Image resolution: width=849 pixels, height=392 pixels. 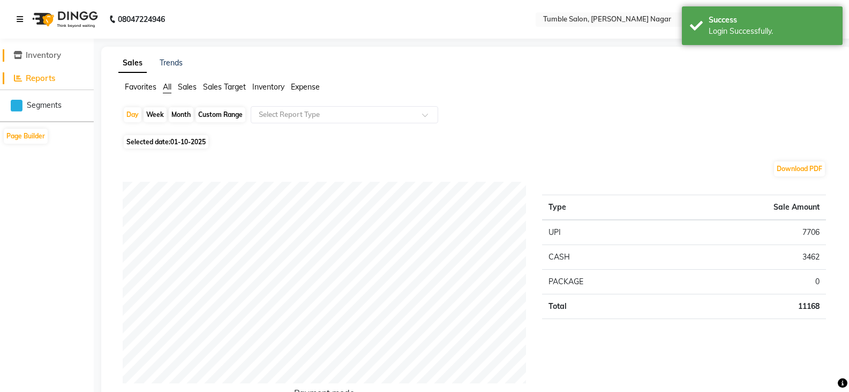 What do you see at coordinates (748, 232) in the screenshot?
I see `td: 7706` at bounding box center [748, 232].